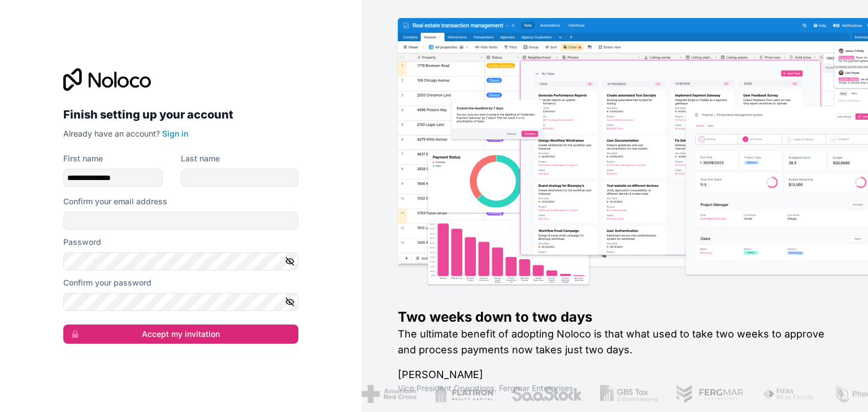  What do you see at coordinates (111, 133) in the screenshot?
I see `span: Already have an account?` at bounding box center [111, 133].